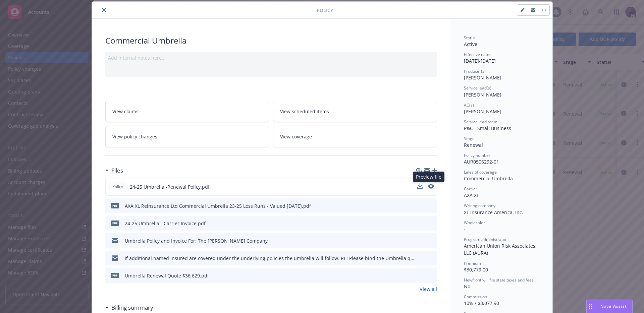  What do you see at coordinates (305, 111) in the screenshot?
I see `span: View scheduled items` at bounding box center [305, 111].